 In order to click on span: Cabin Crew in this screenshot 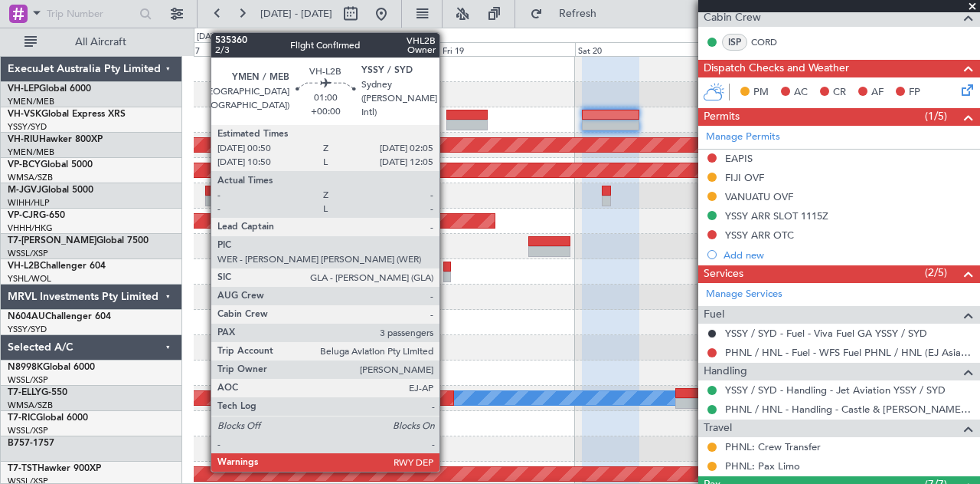, I will do `click(732, 18)`.